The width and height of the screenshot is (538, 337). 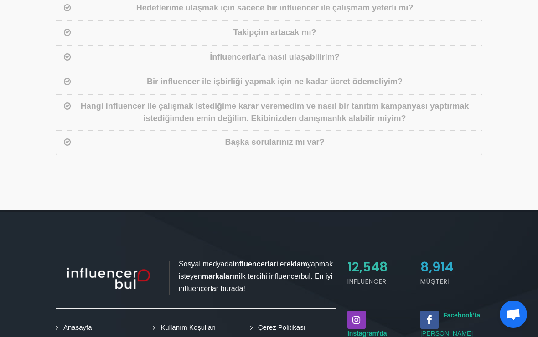 What do you see at coordinates (186, 328) in the screenshot?
I see `a: Kullanım Koşulları` at bounding box center [186, 328].